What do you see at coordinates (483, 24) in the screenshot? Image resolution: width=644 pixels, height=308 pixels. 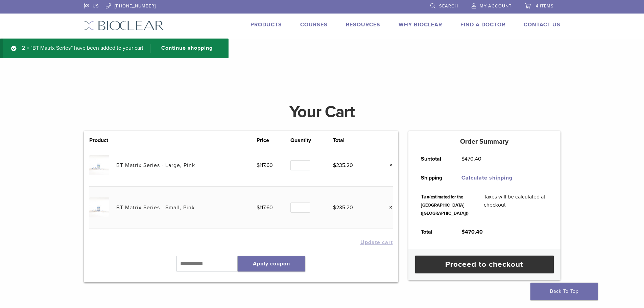 I see `a: Find A Doctor` at bounding box center [483, 24].